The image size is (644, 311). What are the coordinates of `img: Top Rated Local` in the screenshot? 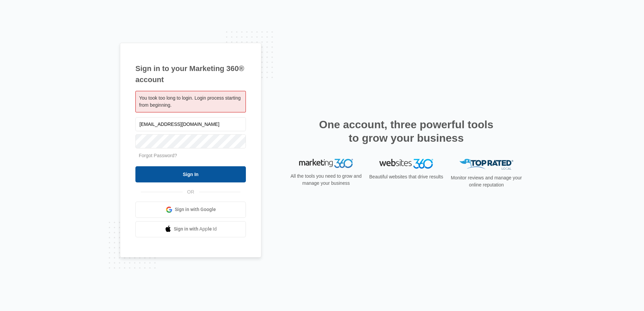 It's located at (486, 164).